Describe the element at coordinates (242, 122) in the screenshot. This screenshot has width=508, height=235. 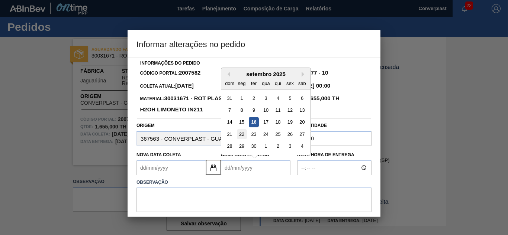
I see `div: Choose segunda-feira, 15 de setembro de 2025` at that location.